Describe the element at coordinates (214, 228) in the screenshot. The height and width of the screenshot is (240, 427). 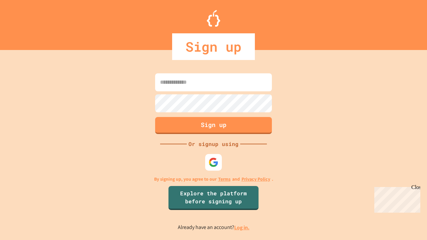
I see `p: Already have an account?` at that location.